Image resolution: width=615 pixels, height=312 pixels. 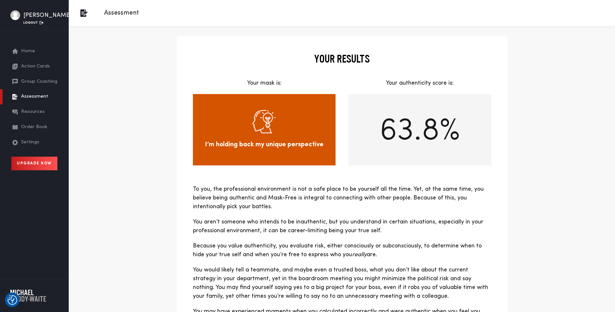 I want to click on span: Action Cards, so click(x=35, y=66).